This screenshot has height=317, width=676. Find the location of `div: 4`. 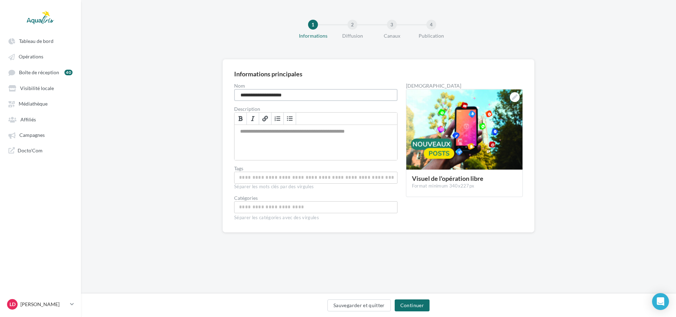

div: 4 is located at coordinates (432, 25).